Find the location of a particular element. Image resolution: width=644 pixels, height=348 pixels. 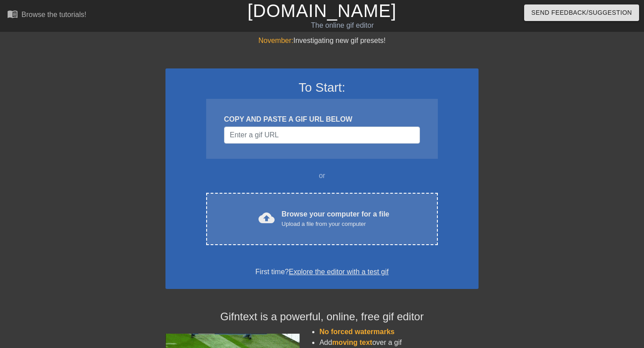

div: Browse your computer for a file is located at coordinates (336, 219).